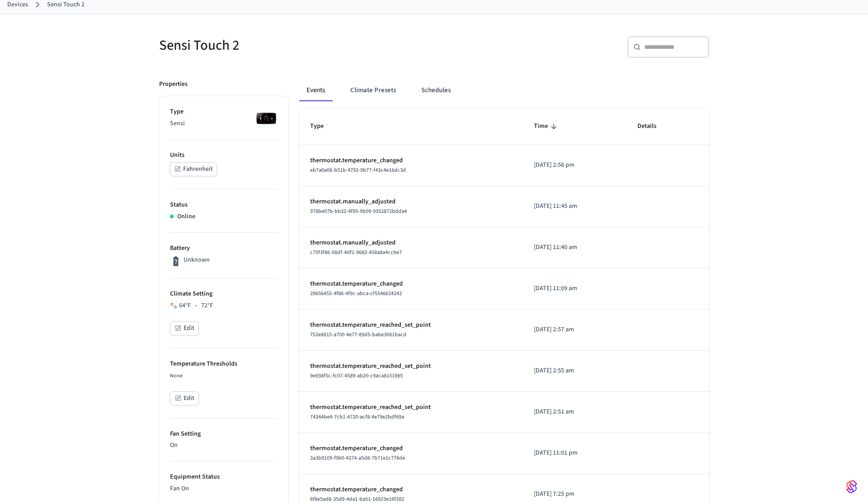  I want to click on div: 64 °F 72 °F, so click(196, 305).